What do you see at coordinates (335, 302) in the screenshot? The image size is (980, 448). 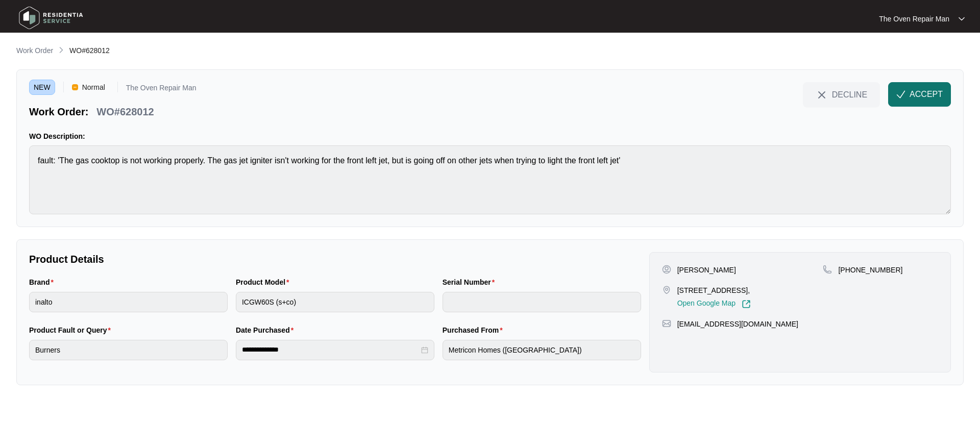 I see `input: Product Model` at bounding box center [335, 302].